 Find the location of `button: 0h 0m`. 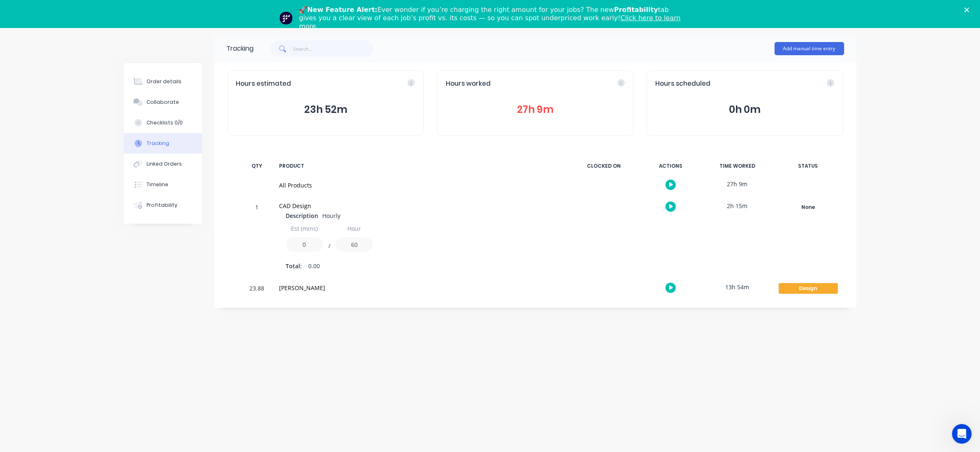

button: 0h 0m is located at coordinates (744, 110).